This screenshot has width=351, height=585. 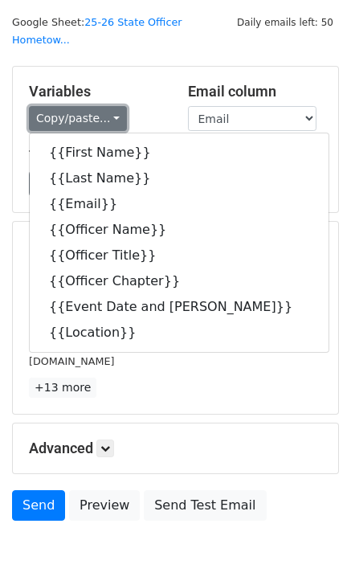 What do you see at coordinates (78, 118) in the screenshot?
I see `a: Copy/paste...` at bounding box center [78, 118].